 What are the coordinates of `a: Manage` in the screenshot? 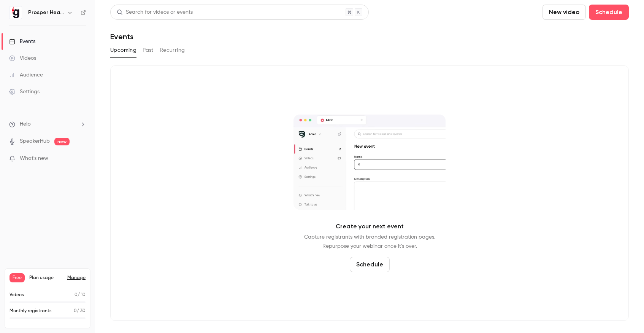 It's located at (77, 278).